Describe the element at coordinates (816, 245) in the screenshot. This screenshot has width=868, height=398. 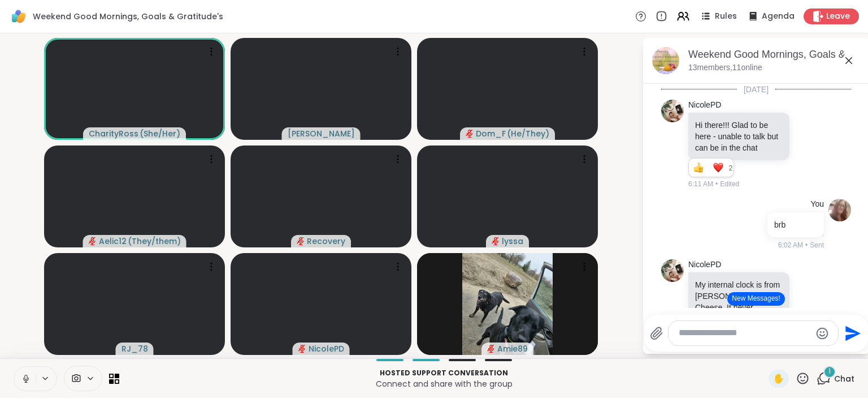
I see `span: Sent` at that location.